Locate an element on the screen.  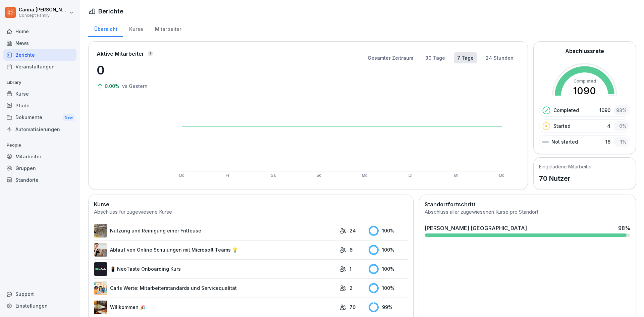
div: Veranstaltungen is located at coordinates (40, 66).